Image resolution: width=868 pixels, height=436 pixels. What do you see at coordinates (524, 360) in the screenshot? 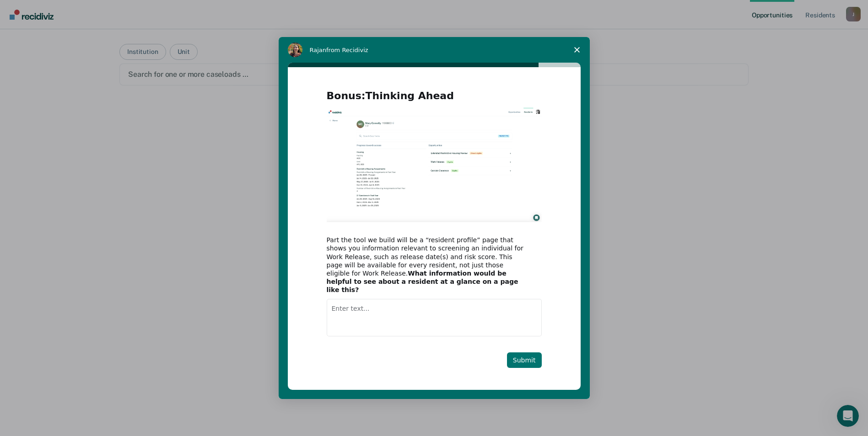
I see `button: Submit` at bounding box center [524, 360].